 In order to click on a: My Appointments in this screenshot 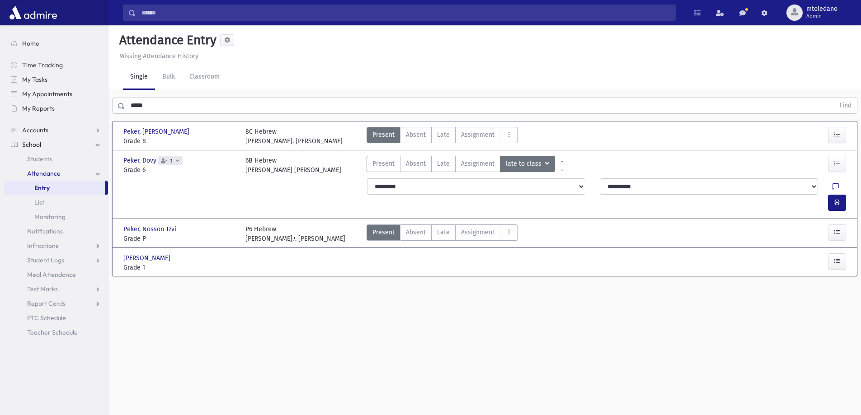, I will do `click(56, 94)`.